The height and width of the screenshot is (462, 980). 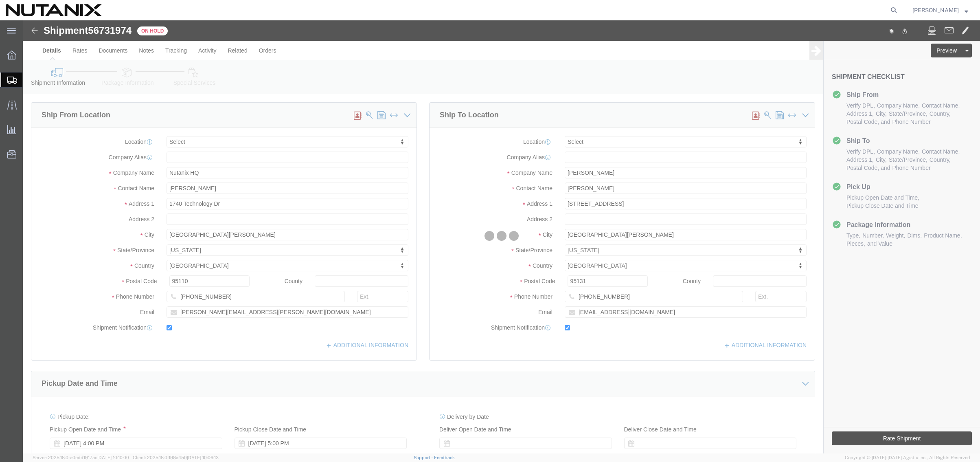 I want to click on span: Stephanie Guadron, so click(x=936, y=10).